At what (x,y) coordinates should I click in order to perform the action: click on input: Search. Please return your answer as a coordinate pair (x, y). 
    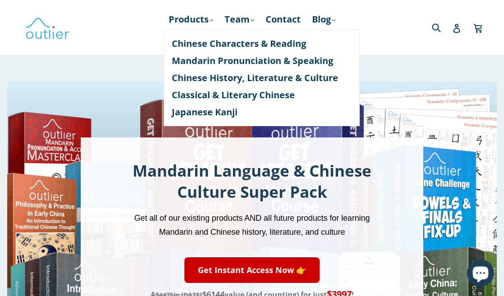
    Looking at the image, I should click on (442, 27).